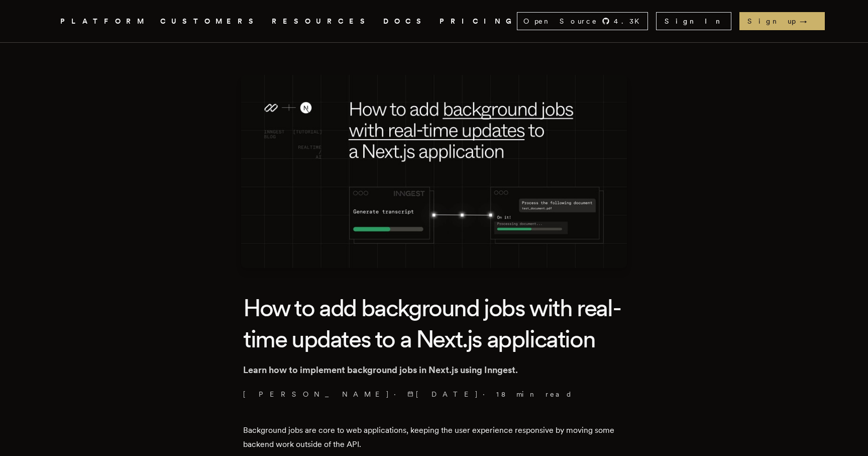  Describe the element at coordinates (693, 21) in the screenshot. I see `a: Sign In` at that location.